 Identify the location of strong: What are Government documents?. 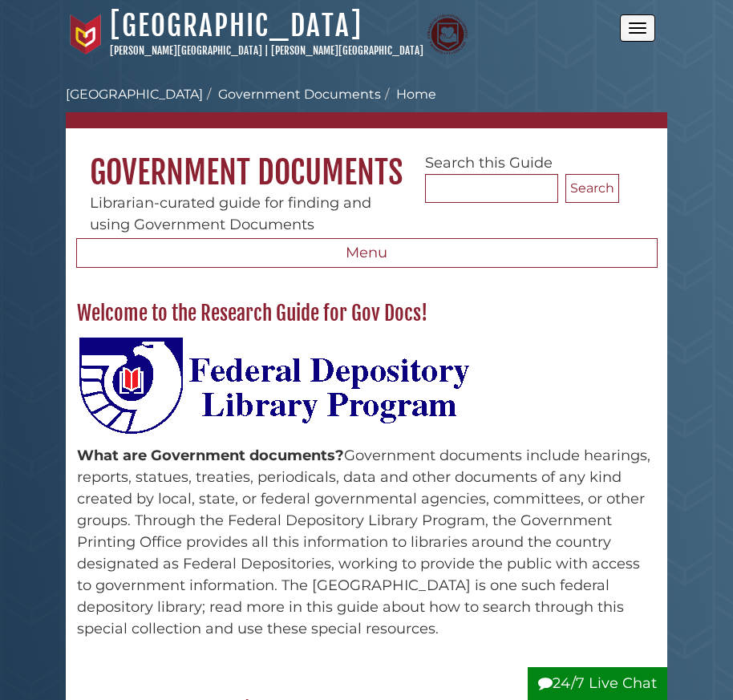
(210, 455).